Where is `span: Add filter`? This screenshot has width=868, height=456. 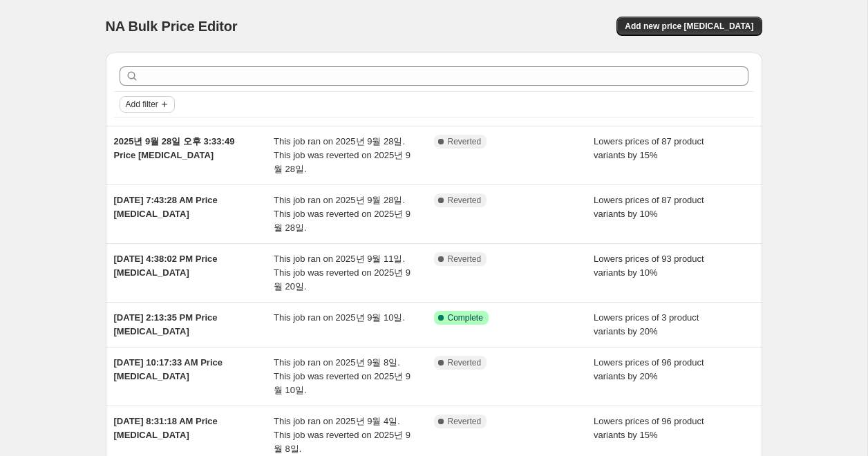
span: Add filter is located at coordinates (142, 105).